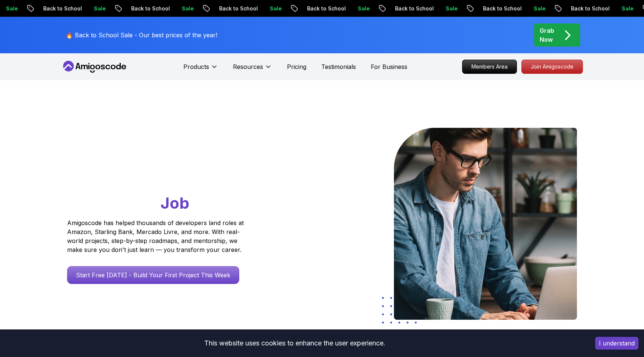 The image size is (644, 357). Describe the element at coordinates (552, 67) in the screenshot. I see `p: Join Amigoscode` at that location.